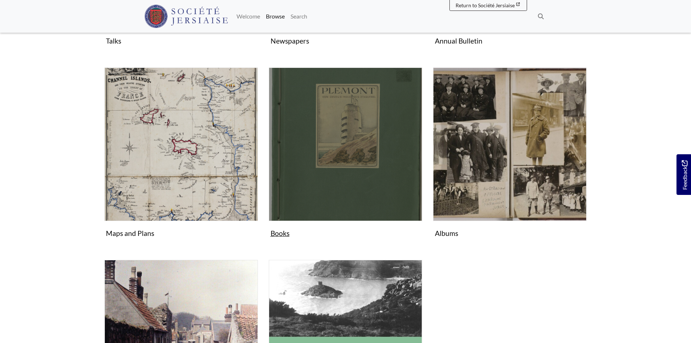 The width and height of the screenshot is (691, 343). Describe the element at coordinates (510, 144) in the screenshot. I see `img: Albums` at that location.